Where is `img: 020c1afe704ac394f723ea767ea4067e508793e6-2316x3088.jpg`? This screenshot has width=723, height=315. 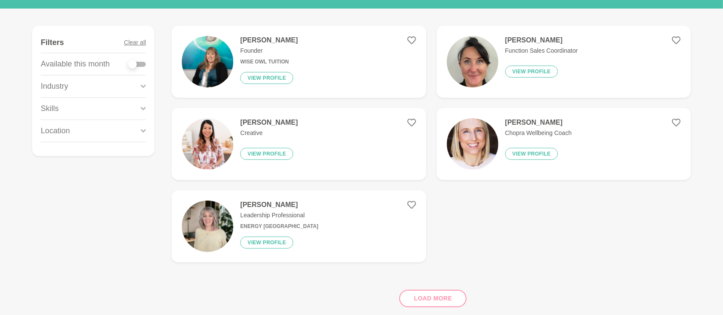 img: 020c1afe704ac394f723ea767ea4067e508793e6-2316x3088.jpg is located at coordinates (473, 62).